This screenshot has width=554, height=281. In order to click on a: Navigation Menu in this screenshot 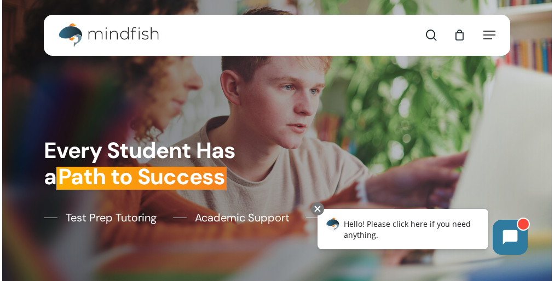, I will do `click(489, 35)`.